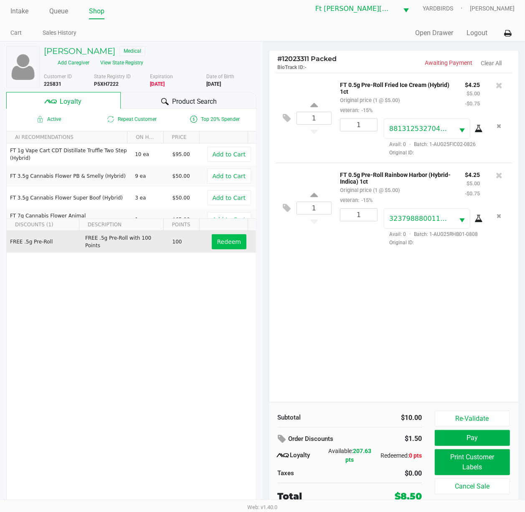 Image resolution: width=525 pixels, height=512 pixels. I want to click on a: Intake, so click(19, 11).